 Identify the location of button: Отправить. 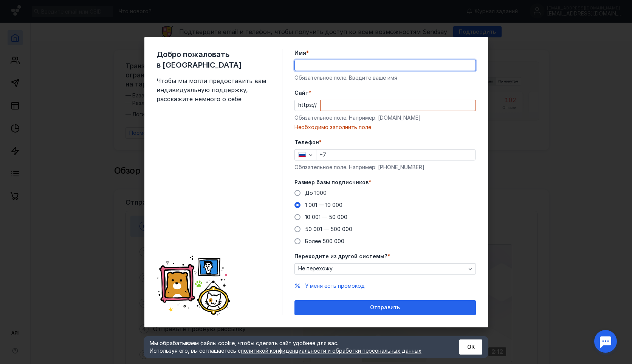
(385, 308).